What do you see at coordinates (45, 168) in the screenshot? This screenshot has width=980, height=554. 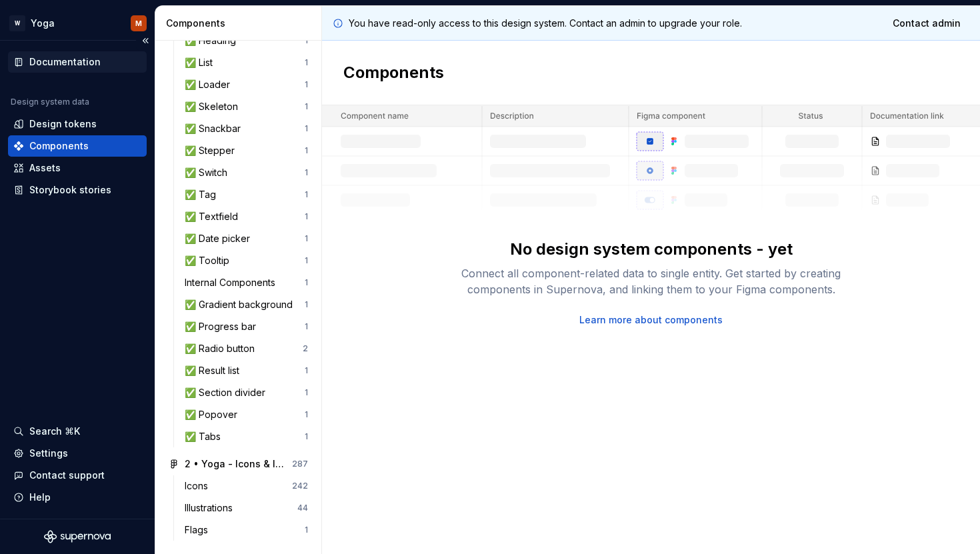 I see `div: Assets` at bounding box center [45, 168].